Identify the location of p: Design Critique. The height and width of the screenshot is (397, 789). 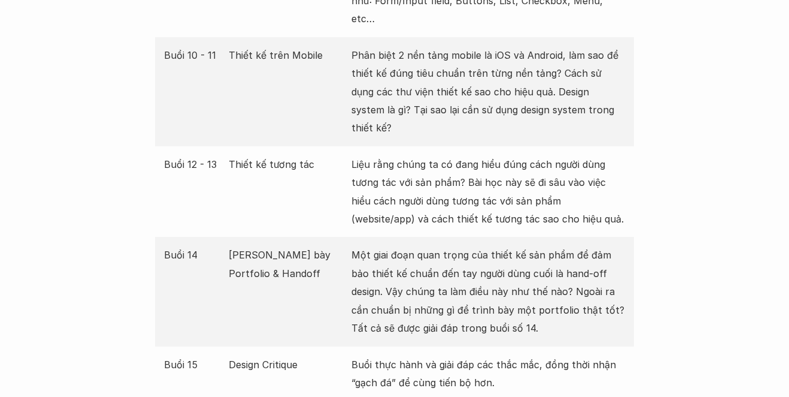
(288, 364).